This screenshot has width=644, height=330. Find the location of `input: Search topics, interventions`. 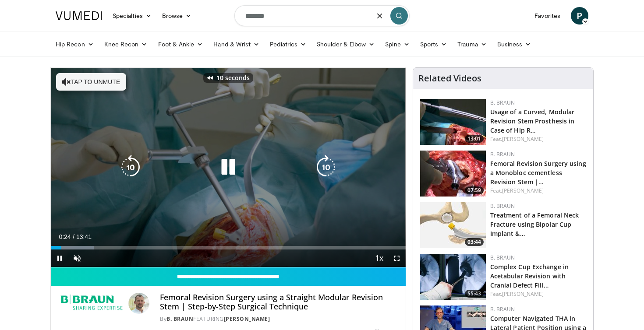

input: Search topics, interventions is located at coordinates (322, 16).